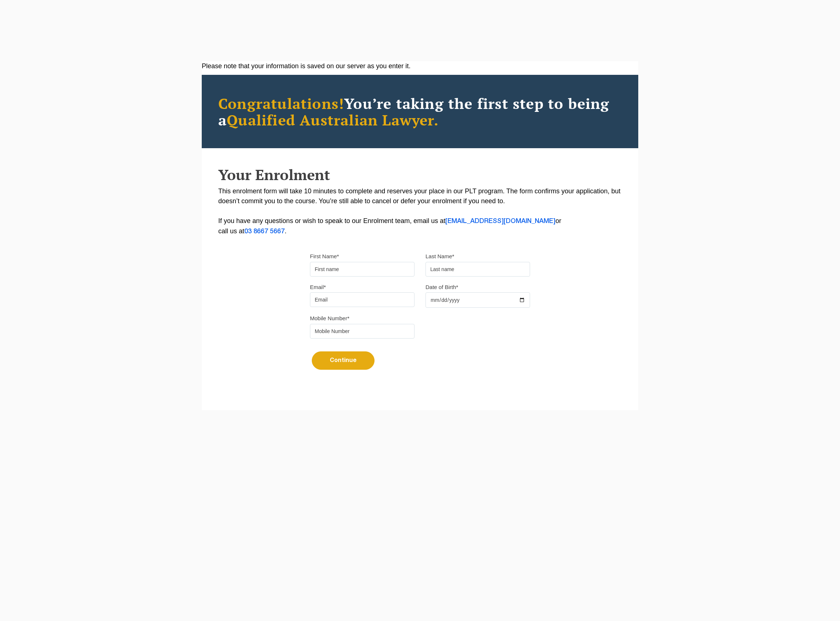  I want to click on h2: You’re taking the first step to being a, so click(420, 111).